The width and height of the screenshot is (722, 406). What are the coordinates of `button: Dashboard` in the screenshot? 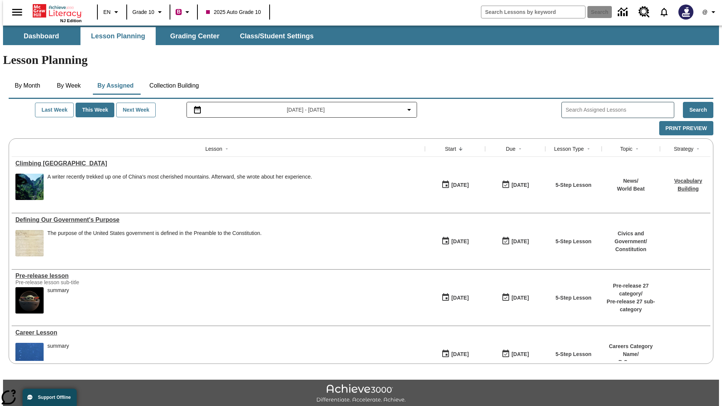 It's located at (41, 36).